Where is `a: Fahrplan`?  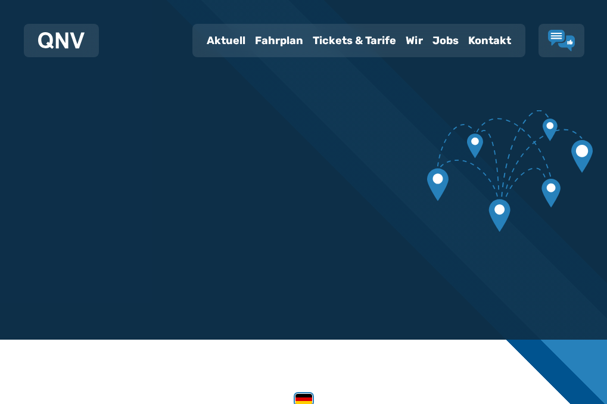 a: Fahrplan is located at coordinates (279, 40).